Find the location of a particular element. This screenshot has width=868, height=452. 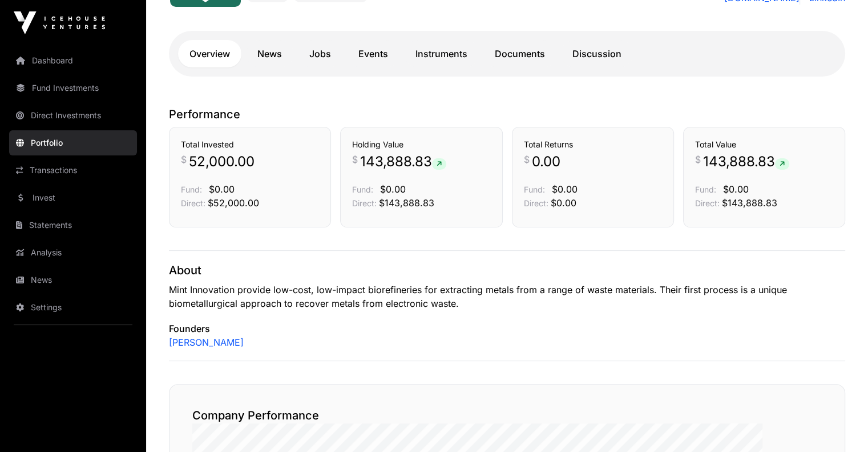

span: 52,000.00 is located at coordinates (222, 161).